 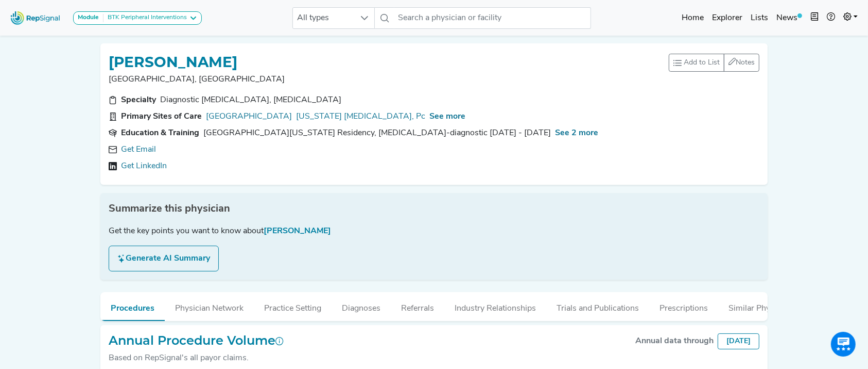 I want to click on a: Lists, so click(x=760, y=18).